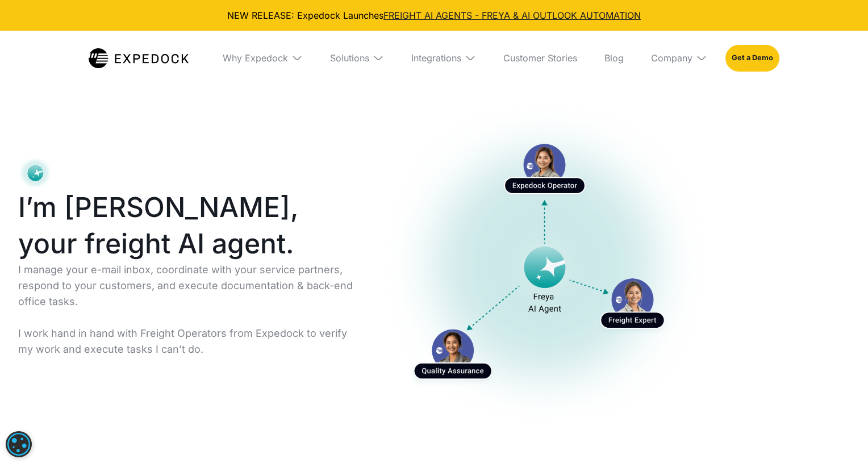  Describe the element at coordinates (512, 15) in the screenshot. I see `a: FREIGHT AI AGENTS - FREYA & AI OUTLOOK AUTOMATION` at that location.